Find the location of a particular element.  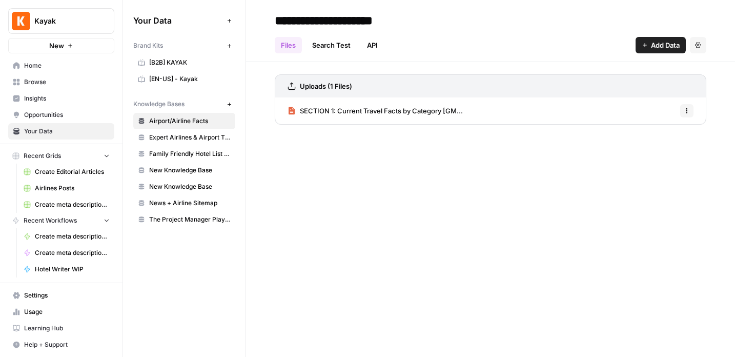

span: Recent Workflows is located at coordinates (50, 221).